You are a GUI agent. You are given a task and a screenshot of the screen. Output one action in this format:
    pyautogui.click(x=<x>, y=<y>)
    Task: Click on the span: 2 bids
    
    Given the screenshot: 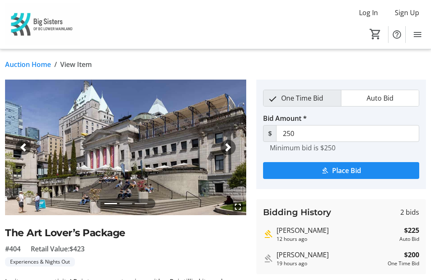 What is the action you would take?
    pyautogui.click(x=409, y=212)
    